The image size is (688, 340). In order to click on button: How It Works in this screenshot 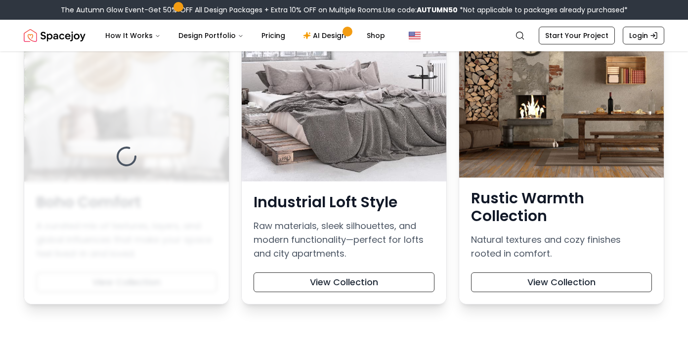, I will do `click(133, 36)`.